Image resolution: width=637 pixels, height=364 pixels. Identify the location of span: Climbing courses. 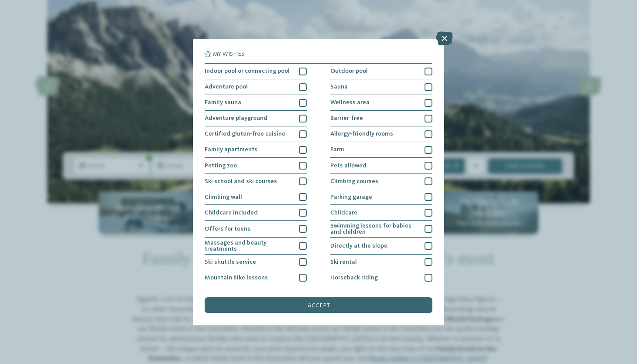
(354, 182).